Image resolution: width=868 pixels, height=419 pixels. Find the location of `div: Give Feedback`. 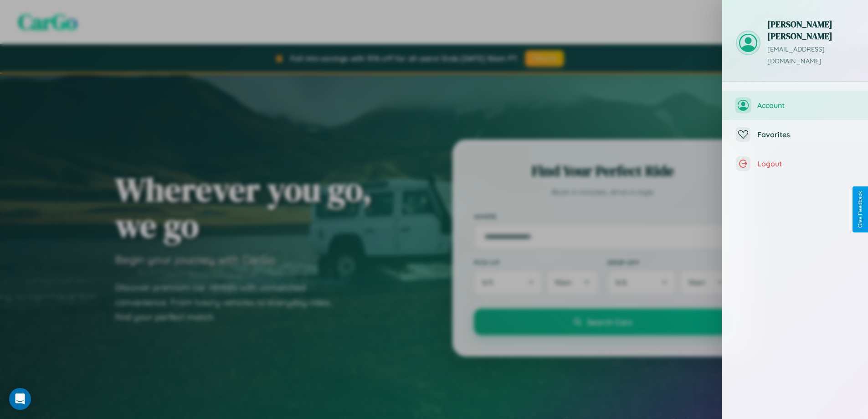

div: Give Feedback is located at coordinates (861, 210).